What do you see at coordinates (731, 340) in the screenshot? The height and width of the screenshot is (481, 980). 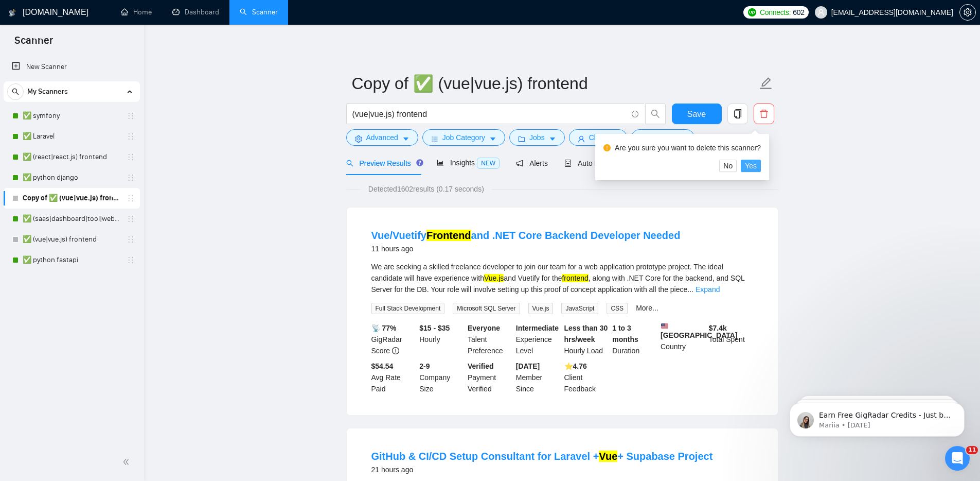 I see `div: Total Spent` at bounding box center [731, 340].